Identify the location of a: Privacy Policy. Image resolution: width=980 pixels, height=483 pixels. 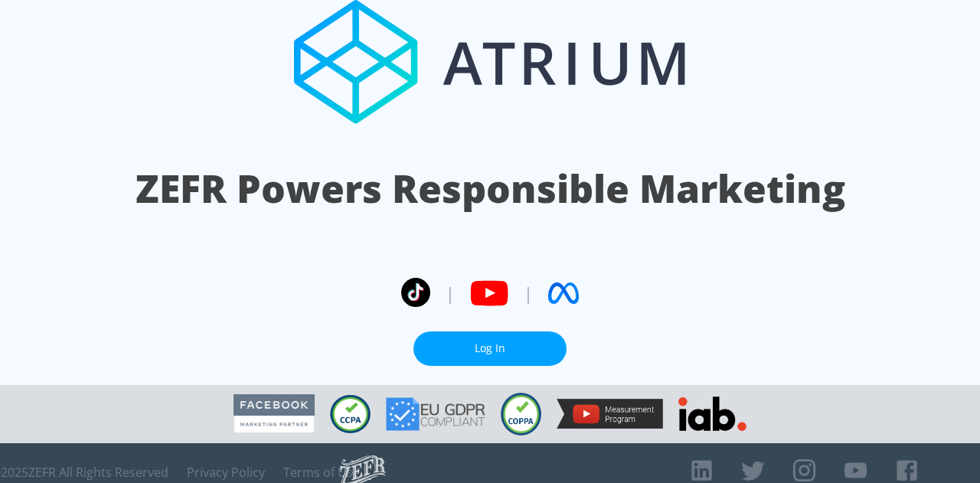
(226, 472).